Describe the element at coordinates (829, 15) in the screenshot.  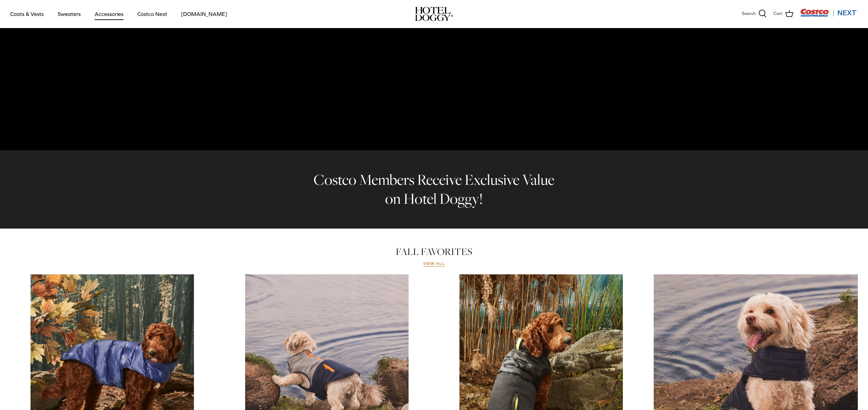
I see `a: Visit Costco Next` at that location.